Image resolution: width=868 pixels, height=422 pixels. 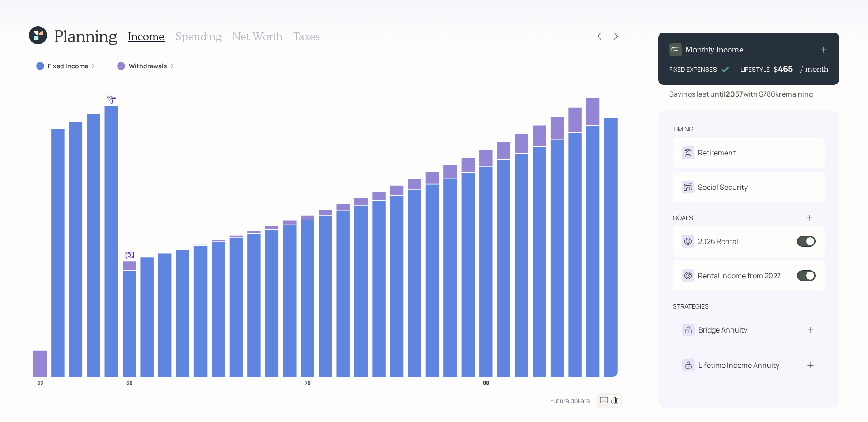 I want to click on div: LIFESTYLE, so click(x=755, y=69).